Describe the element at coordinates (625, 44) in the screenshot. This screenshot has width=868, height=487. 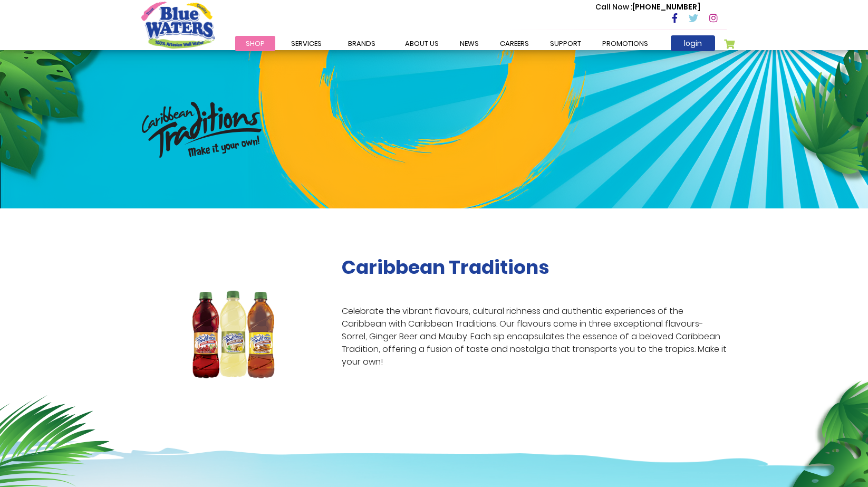
I see `a: Promotions` at that location.